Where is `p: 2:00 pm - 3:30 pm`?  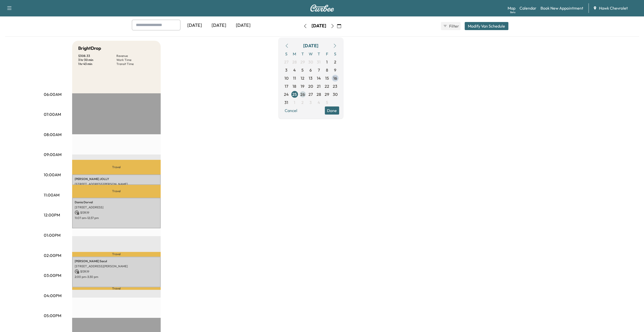 p: 2:00 pm - 3:30 pm is located at coordinates (117, 277).